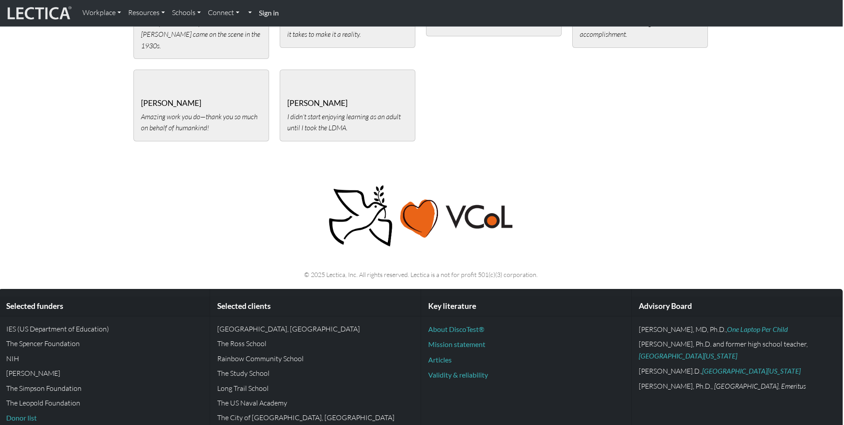  Describe the element at coordinates (456, 329) in the screenshot. I see `a: About DiscoTest®` at that location.